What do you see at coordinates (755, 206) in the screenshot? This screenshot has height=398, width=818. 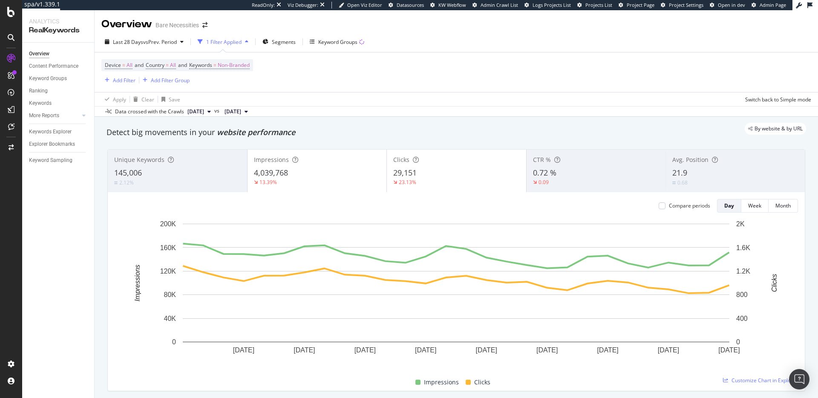 I see `button: Week` at bounding box center [755, 206].